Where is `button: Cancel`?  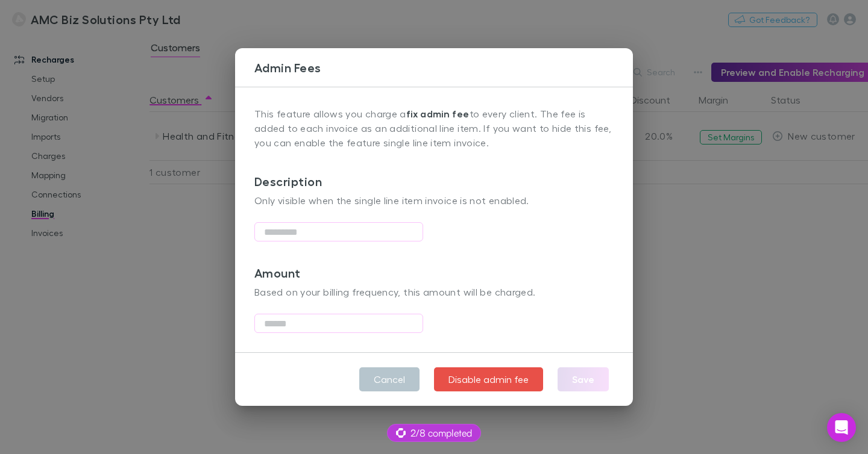 button: Cancel is located at coordinates (389, 379).